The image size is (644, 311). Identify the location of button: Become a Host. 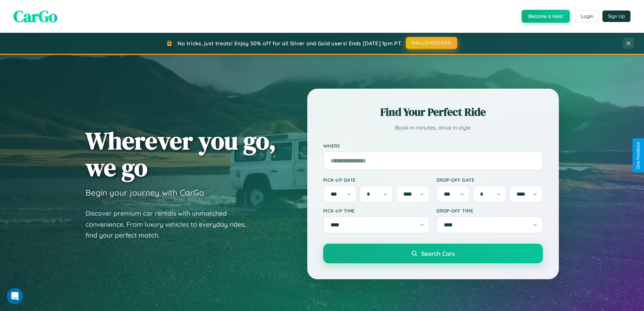
(546, 16).